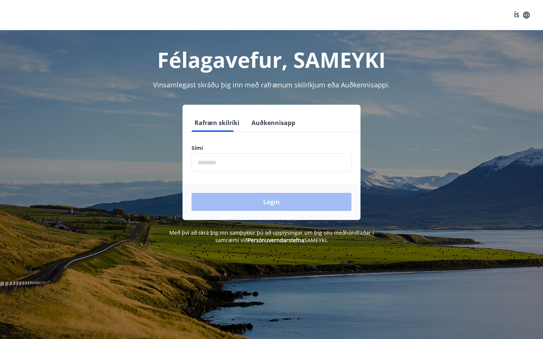 Image resolution: width=543 pixels, height=339 pixels. What do you see at coordinates (522, 15) in the screenshot?
I see `button: ÍS` at bounding box center [522, 15].